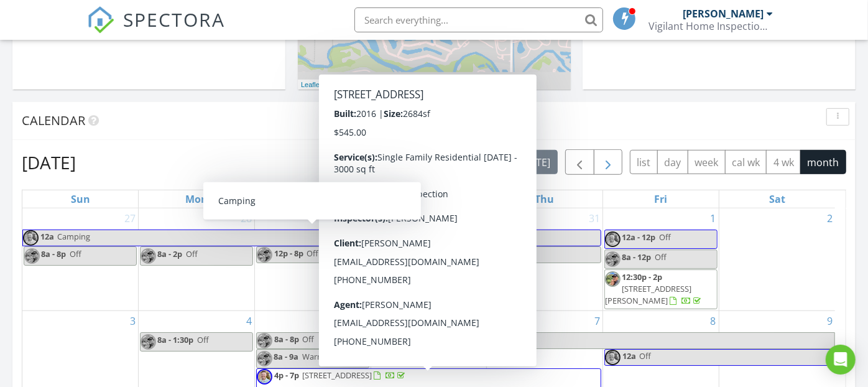 This screenshot has height=387, width=868. Describe the element at coordinates (643, 162) in the screenshot. I see `button: list` at that location.